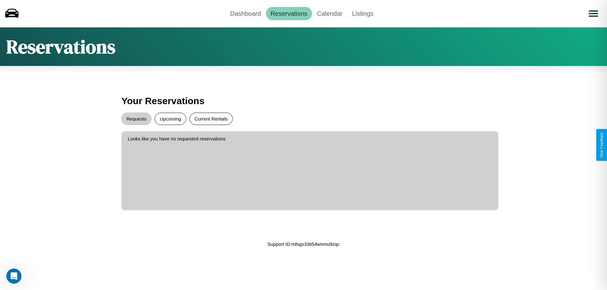 The image size is (607, 290). Describe the element at coordinates (593, 14) in the screenshot. I see `button: Open menu` at that location.